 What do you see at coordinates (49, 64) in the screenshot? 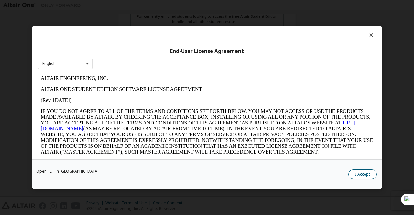
I see `div: English` at bounding box center [49, 64].